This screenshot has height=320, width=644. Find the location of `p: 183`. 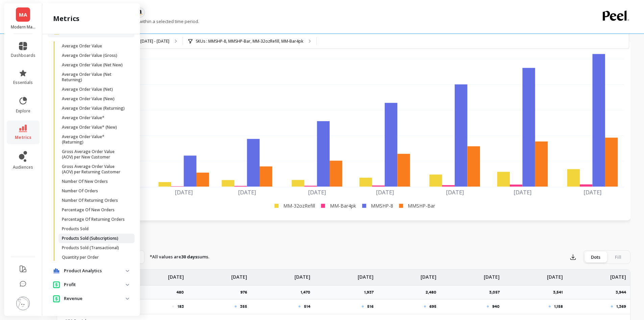

p: 183 is located at coordinates (180, 307).